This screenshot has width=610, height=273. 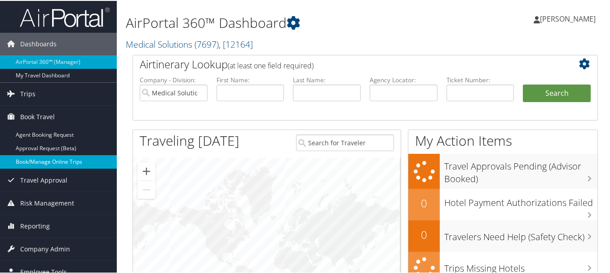 What do you see at coordinates (520, 169) in the screenshot?
I see `h3: Travel Approvals Pending (Advisor Booked)` at bounding box center [520, 169].